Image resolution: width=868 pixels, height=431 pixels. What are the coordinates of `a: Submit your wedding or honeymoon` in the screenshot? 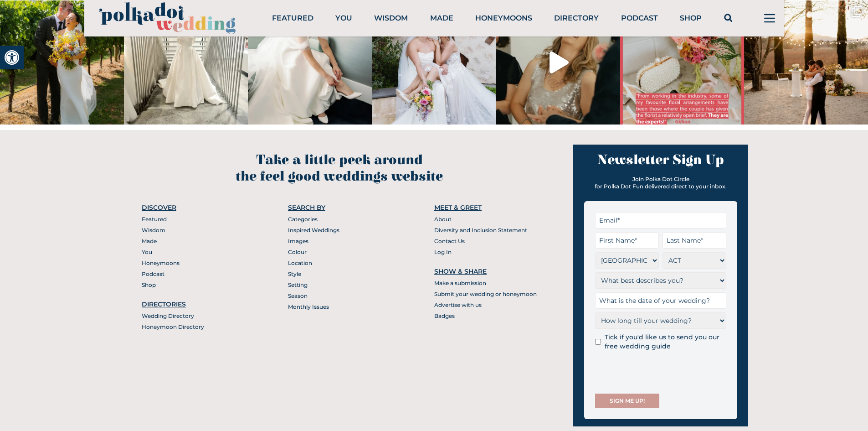 It's located at (485, 294).